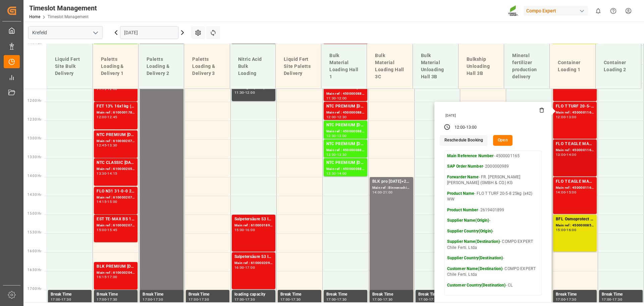  What do you see at coordinates (115, 66) in the screenshot?
I see `div: Paletts Loading & Delivery 1` at bounding box center [115, 66].